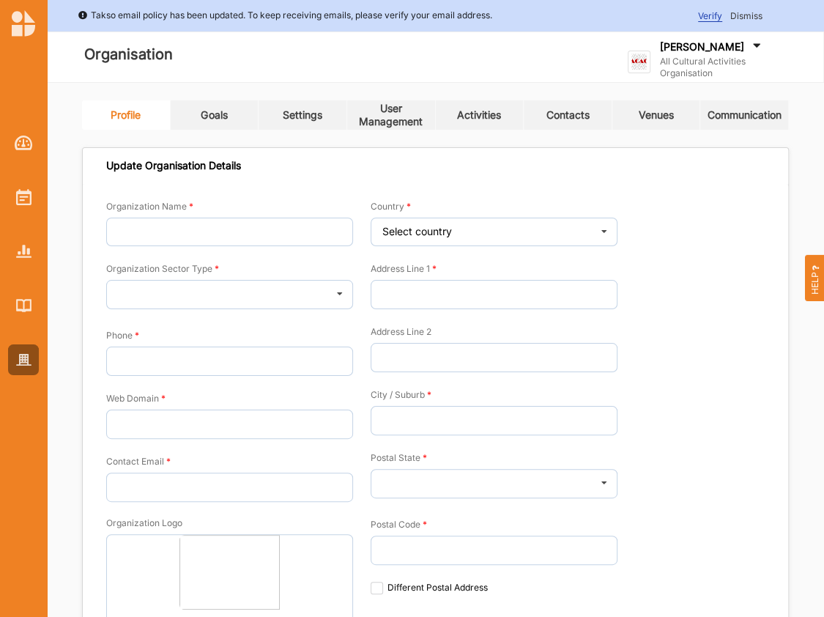  I want to click on span: Dismiss, so click(746, 15).